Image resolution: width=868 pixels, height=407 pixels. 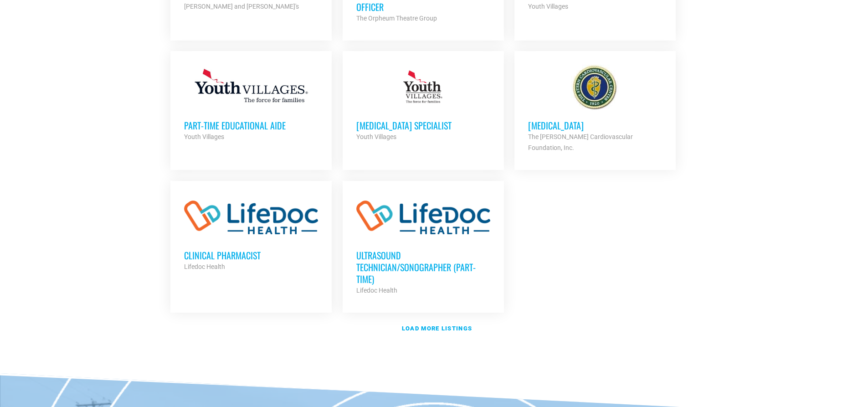 I want to click on strong: Load more listings, so click(x=437, y=328).